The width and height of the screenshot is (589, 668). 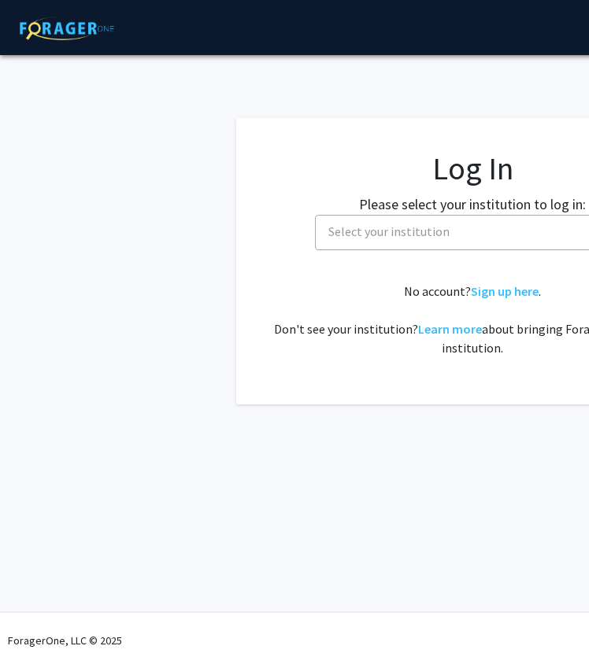 I want to click on img: ForagerOne Logo, so click(x=67, y=28).